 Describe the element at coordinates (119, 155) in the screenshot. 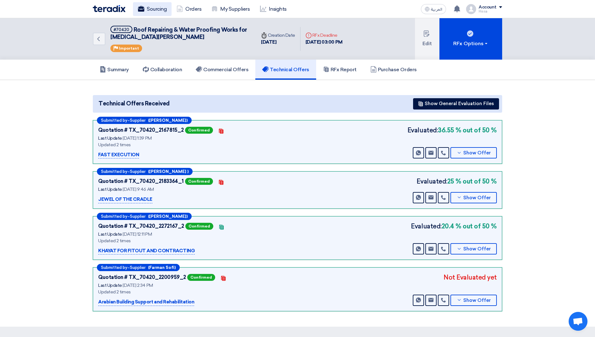

I see `p: FAST EXECUTION` at that location.